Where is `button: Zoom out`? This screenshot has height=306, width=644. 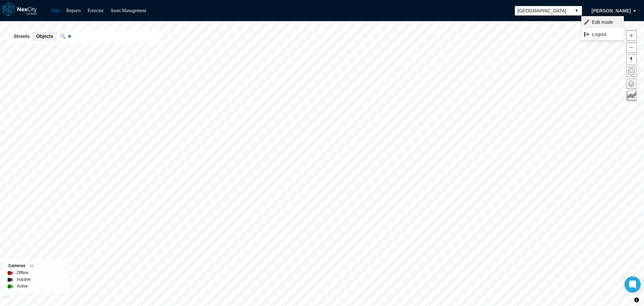
button: Zoom out is located at coordinates (632, 48).